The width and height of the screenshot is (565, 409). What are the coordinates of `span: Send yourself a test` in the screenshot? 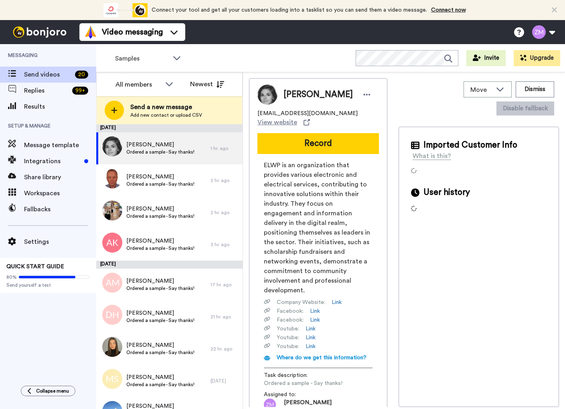 It's located at (48, 285).